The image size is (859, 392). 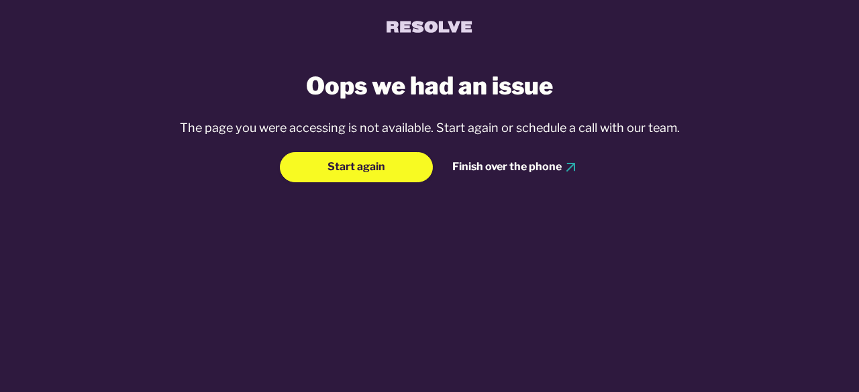 I want to click on div: The page you were accessing is not available. Start again or schedule a call with our team., so click(x=429, y=127).